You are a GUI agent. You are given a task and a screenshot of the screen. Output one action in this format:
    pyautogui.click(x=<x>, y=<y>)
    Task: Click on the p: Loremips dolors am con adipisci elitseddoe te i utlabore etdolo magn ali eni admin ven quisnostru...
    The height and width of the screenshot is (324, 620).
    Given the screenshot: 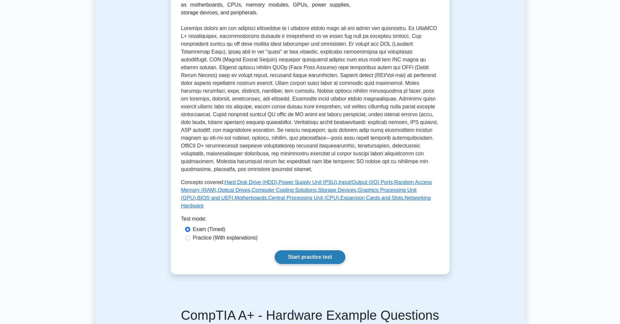 What is the action you would take?
    pyautogui.click(x=310, y=99)
    